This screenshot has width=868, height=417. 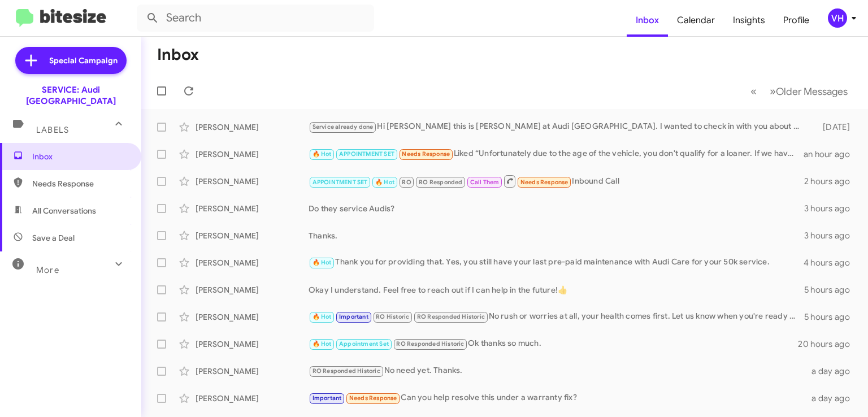 I want to click on span: RO, so click(x=406, y=182).